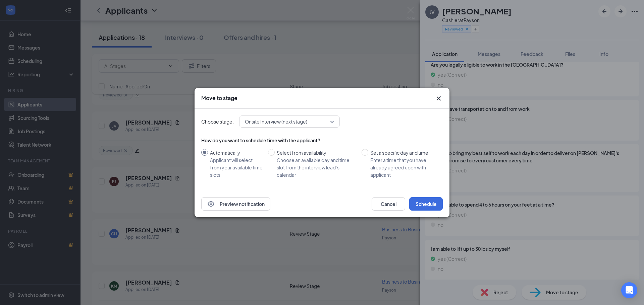 The height and width of the screenshot is (305, 644). Describe the element at coordinates (217, 122) in the screenshot. I see `span: Choose stage:` at that location.